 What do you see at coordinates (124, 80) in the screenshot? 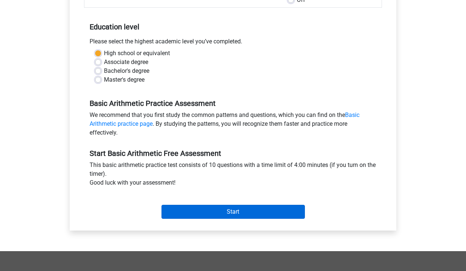
I see `label: Master's degree` at bounding box center [124, 80].